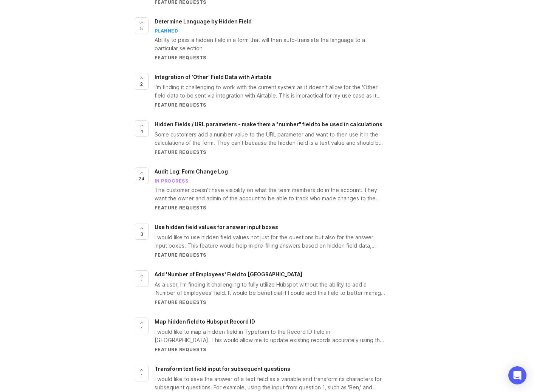  What do you see at coordinates (269, 124) in the screenshot?
I see `span: Hidden Fields / URL parameters - make them a "number" field to be used in calculations` at bounding box center [269, 124].